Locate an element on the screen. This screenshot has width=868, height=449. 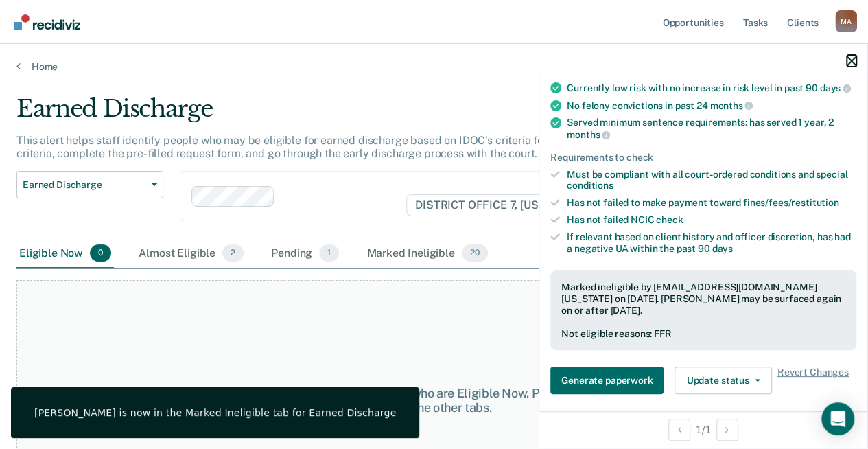
div: If relevant based on client history and officer discretion, has had a negative UA within the past 90 is located at coordinates (712, 243).